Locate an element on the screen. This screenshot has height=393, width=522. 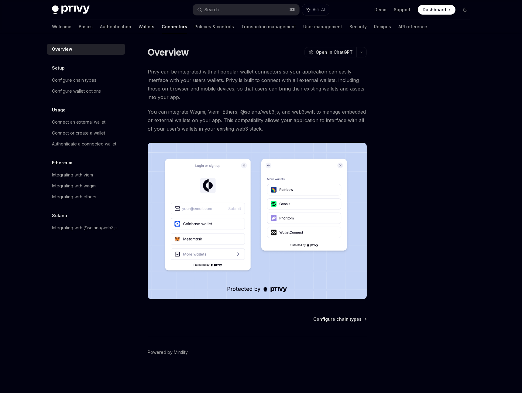
a: Welcome is located at coordinates (62, 27).